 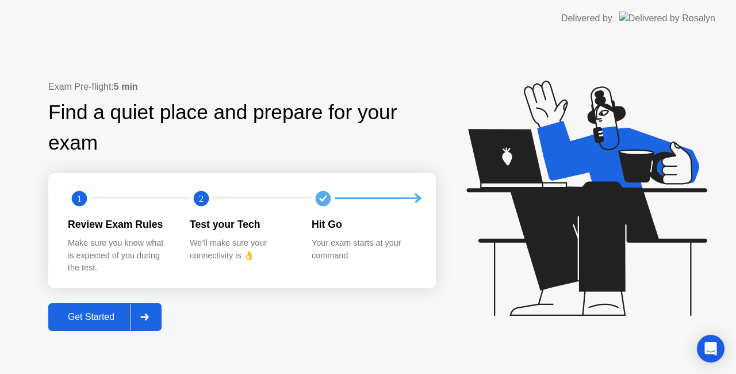 I want to click on b: 5 min, so click(x=126, y=86).